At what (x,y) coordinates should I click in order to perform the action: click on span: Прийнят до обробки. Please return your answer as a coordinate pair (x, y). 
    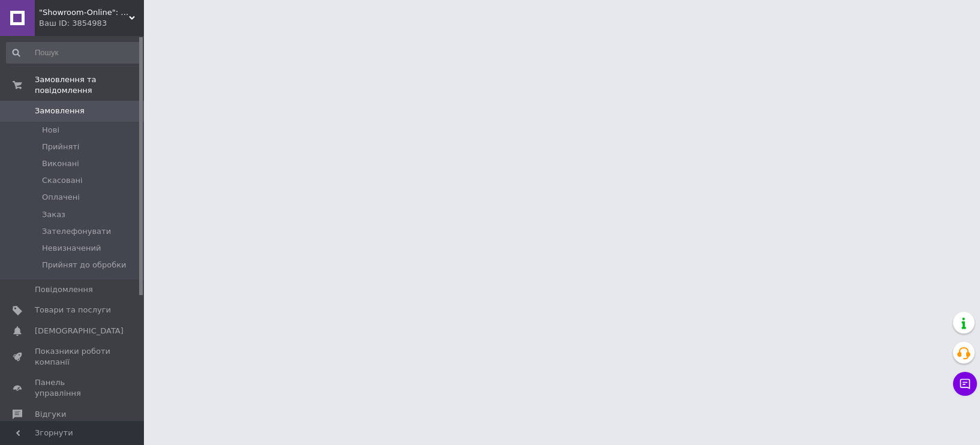
    Looking at the image, I should click on (84, 265).